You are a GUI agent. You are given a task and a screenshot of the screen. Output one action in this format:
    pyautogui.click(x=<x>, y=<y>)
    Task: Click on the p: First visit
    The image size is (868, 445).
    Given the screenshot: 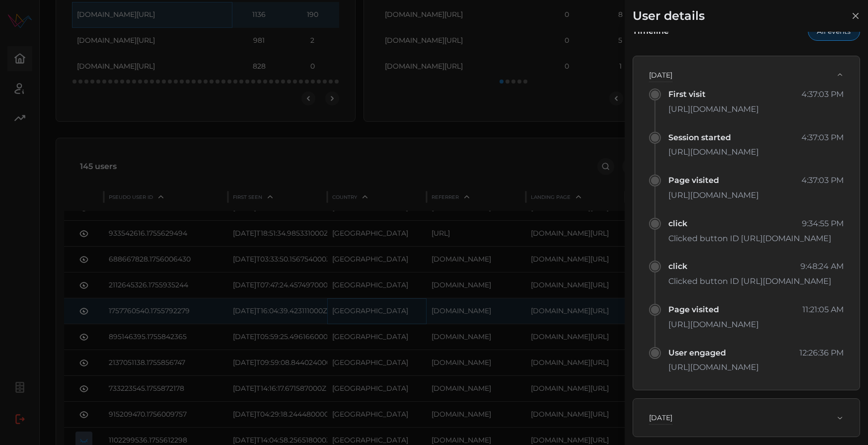 What is the action you would take?
    pyautogui.click(x=687, y=94)
    